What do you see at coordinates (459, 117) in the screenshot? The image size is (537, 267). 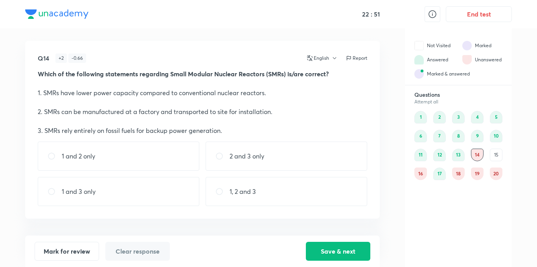 I see `div: 3` at bounding box center [459, 117].